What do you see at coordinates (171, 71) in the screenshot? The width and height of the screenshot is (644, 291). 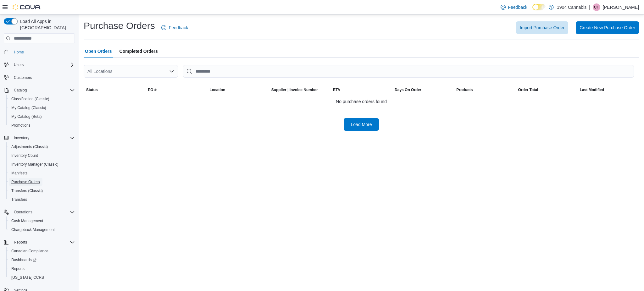 I see `button: Open list of options` at bounding box center [171, 71].